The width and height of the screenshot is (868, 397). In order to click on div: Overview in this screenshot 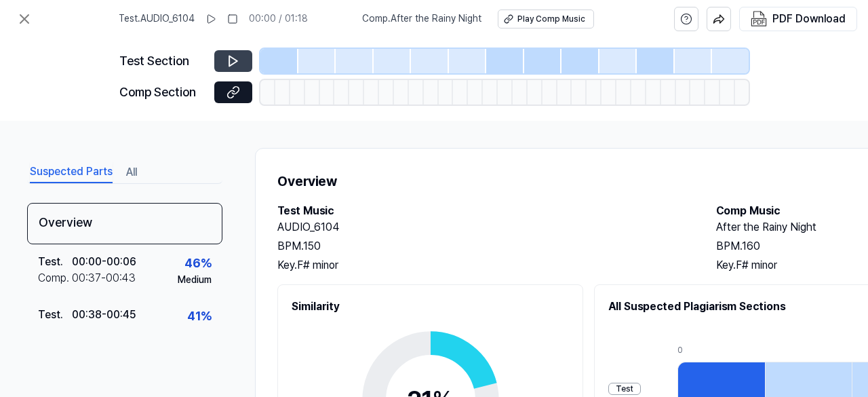, I will do `click(125, 223)`.